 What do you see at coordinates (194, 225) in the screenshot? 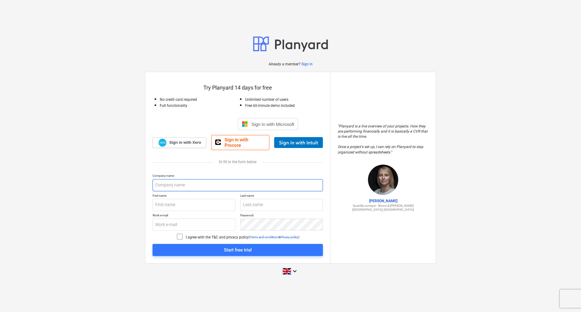
I see `input: Work e-mail` at bounding box center [194, 225].